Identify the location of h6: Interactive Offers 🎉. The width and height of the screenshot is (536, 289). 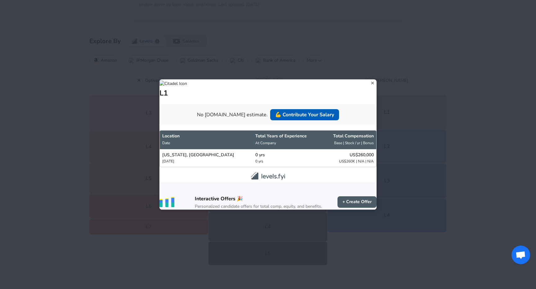
(258, 199).